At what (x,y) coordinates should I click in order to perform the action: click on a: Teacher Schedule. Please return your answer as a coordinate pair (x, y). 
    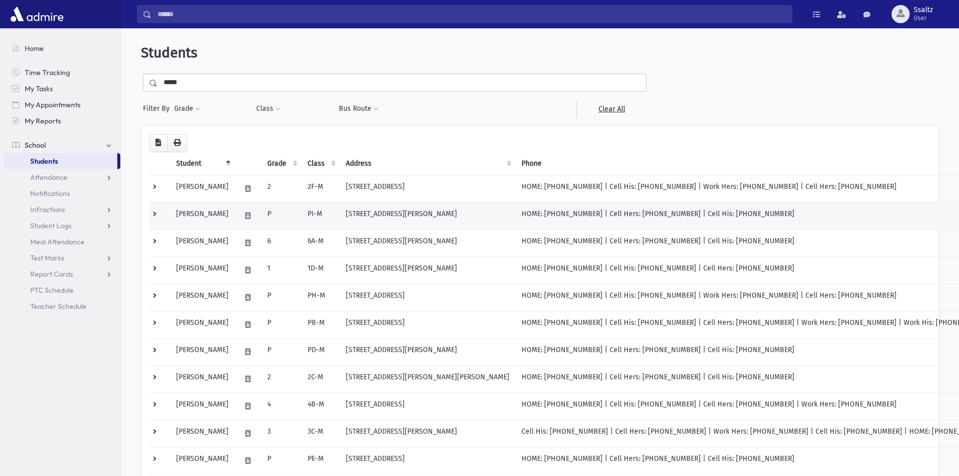
    Looking at the image, I should click on (62, 306).